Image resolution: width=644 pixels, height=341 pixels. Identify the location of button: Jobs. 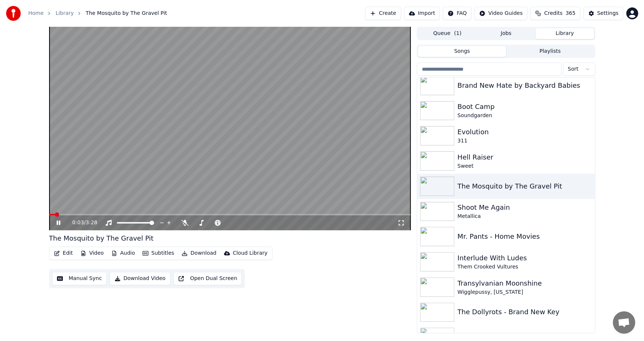
(506, 33).